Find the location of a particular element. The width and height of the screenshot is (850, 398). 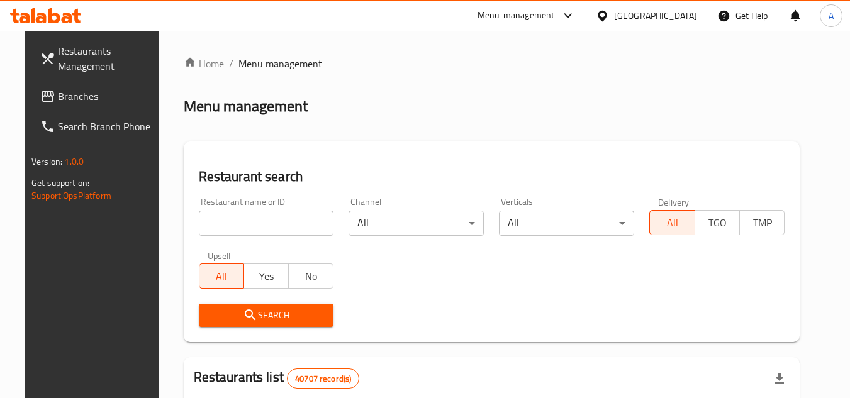

button: Yes is located at coordinates (266, 276).